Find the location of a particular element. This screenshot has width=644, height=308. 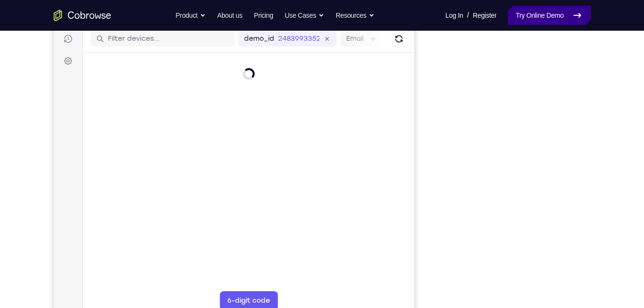

button: Refresh is located at coordinates (345, 37).